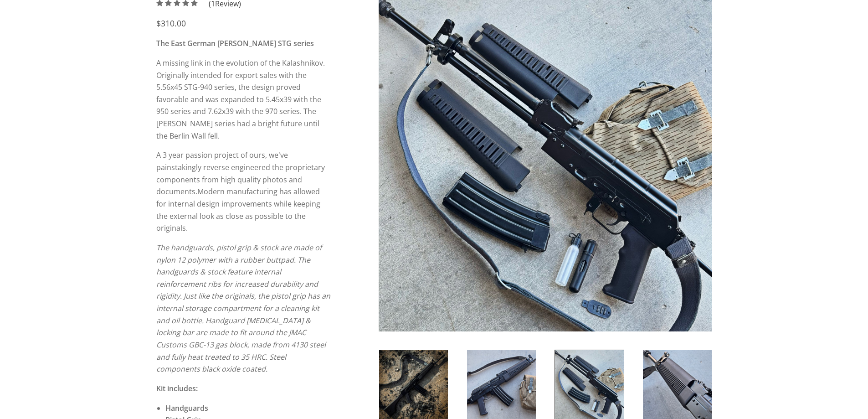  Describe the element at coordinates (244, 308) in the screenshot. I see `em: The handguards, pistol grip & stock are made of nylon 12 polymer with a rubber buttpad. The handg...` at that location.